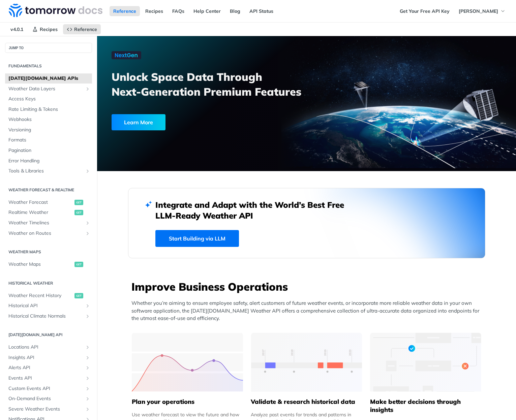 This screenshot has width=516, height=420. What do you see at coordinates (426, 362) in the screenshot?
I see `img: a22d113-group-496-32x.svg` at bounding box center [426, 362].